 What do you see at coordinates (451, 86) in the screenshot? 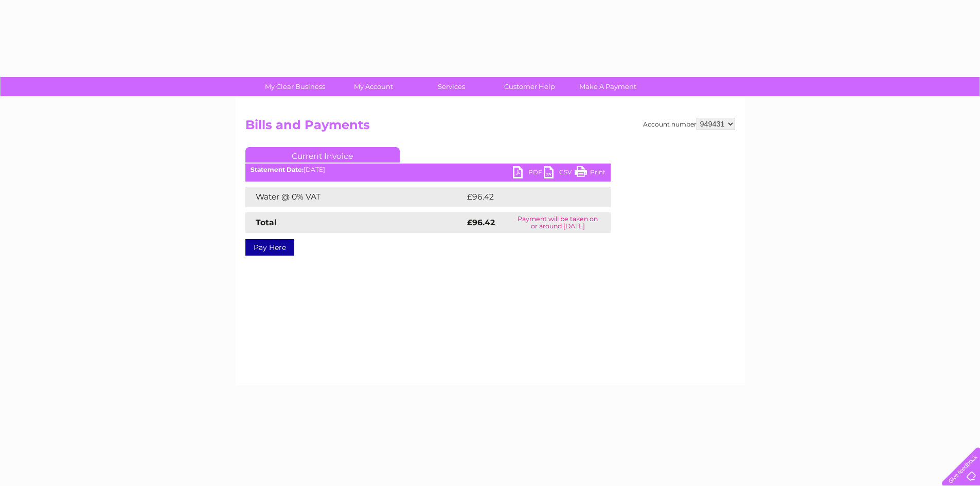
I see `a: Services` at bounding box center [451, 86].